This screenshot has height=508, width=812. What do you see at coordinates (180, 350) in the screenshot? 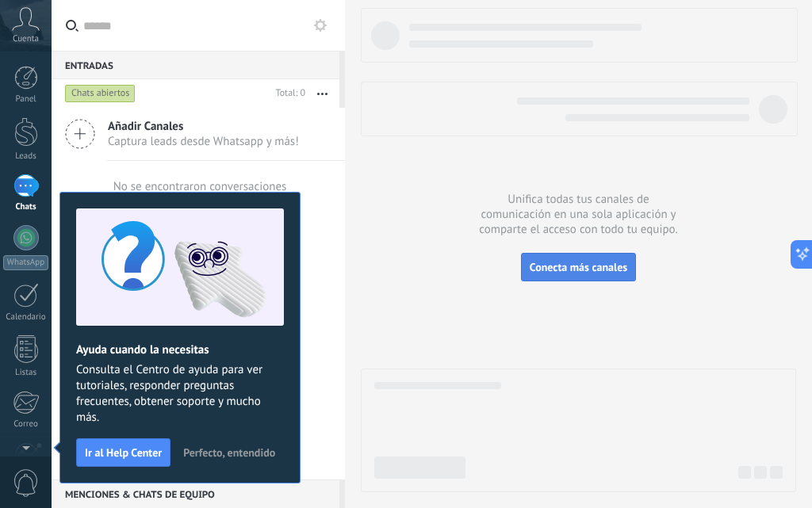
I see `h2: Ayuda cuando la necesitas` at bounding box center [180, 350].